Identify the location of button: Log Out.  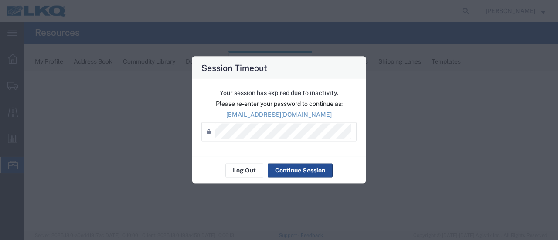
(244, 170).